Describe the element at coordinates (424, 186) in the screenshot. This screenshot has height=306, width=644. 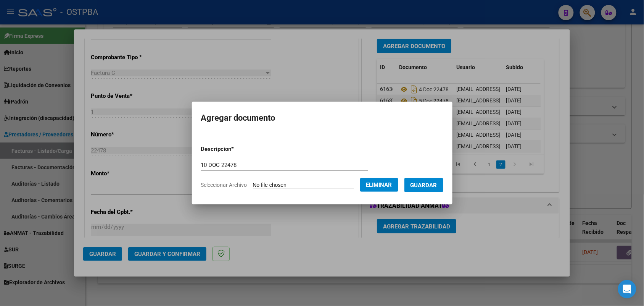
I see `span: Guardar` at that location.